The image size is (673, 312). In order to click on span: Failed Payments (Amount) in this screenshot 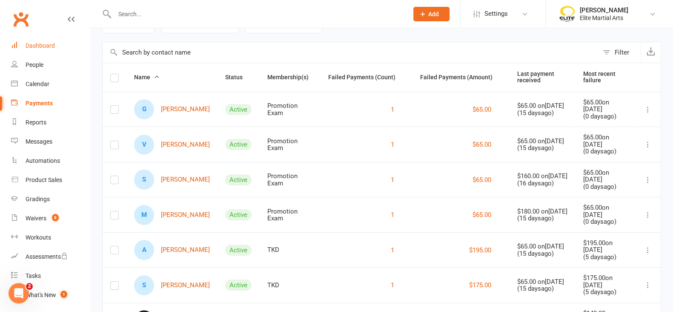, I will do `click(461, 77)`.